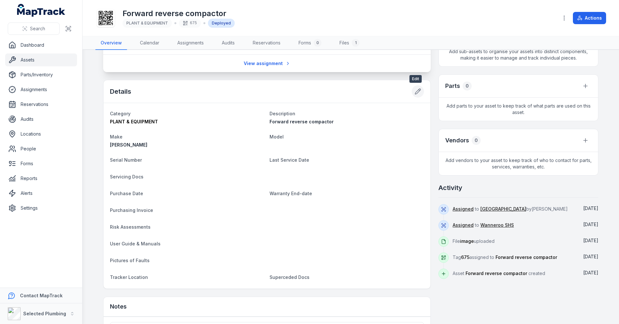 This screenshot has width=619, height=324. Describe the element at coordinates (591, 224) in the screenshot. I see `time: 5/8/2025, 8:35:57 AM` at that location.